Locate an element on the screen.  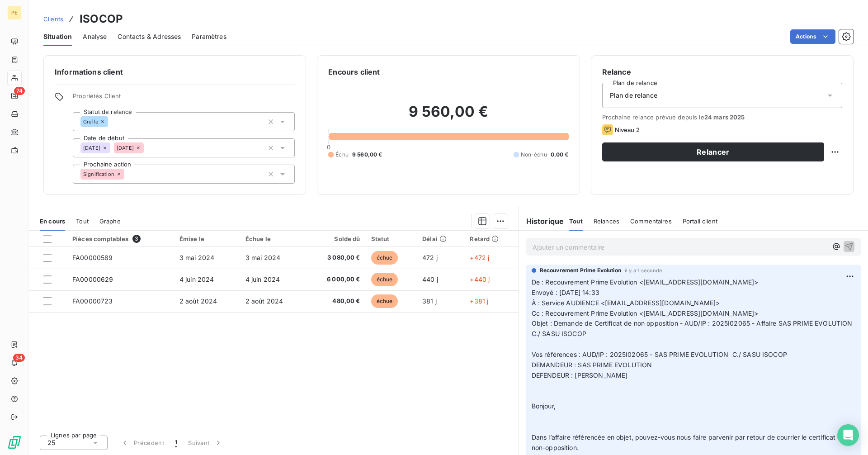
span: 381 j is located at coordinates (430, 301).